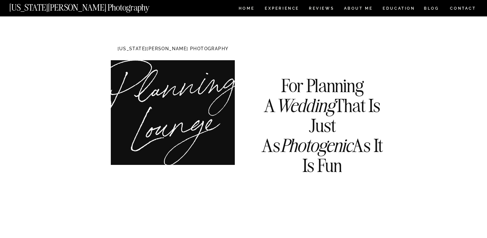 This screenshot has width=487, height=238. Describe the element at coordinates (175, 105) in the screenshot. I see `h1: Planning Lounge` at that location.